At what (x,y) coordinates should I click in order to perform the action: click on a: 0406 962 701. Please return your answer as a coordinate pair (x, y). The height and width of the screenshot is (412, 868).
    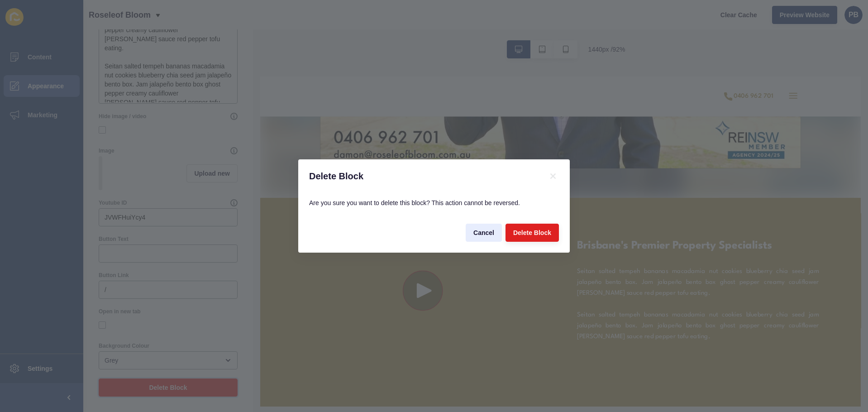
    Looking at the image, I should click on (530, 22).